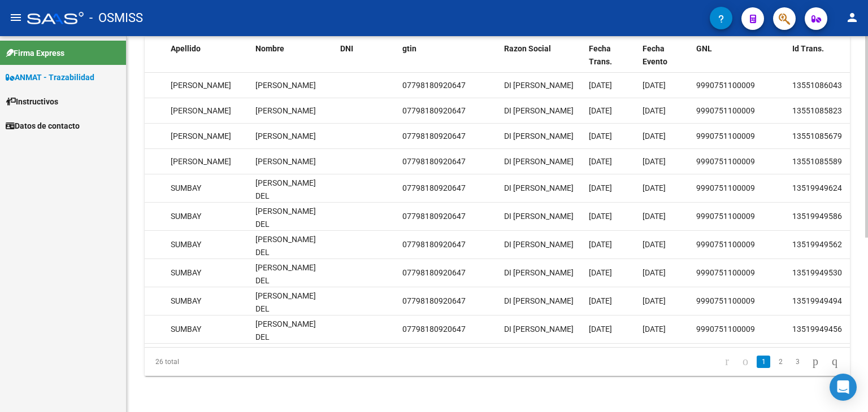  I want to click on datatable-header-cell: Nombre, so click(293, 61).